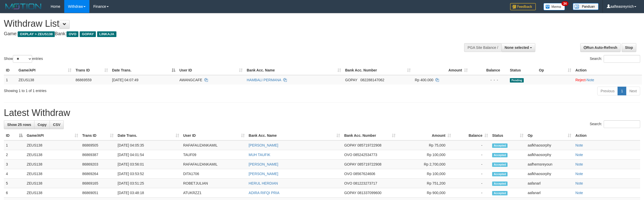 This screenshot has height=200, width=644. Describe the element at coordinates (214, 184) in the screenshot. I see `td: ROBETJULIAN` at that location.